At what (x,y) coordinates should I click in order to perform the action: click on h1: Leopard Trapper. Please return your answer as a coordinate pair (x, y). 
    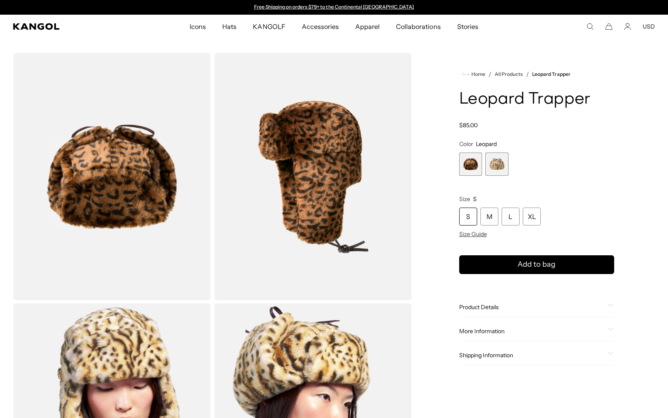
    Looking at the image, I should click on (536, 99).